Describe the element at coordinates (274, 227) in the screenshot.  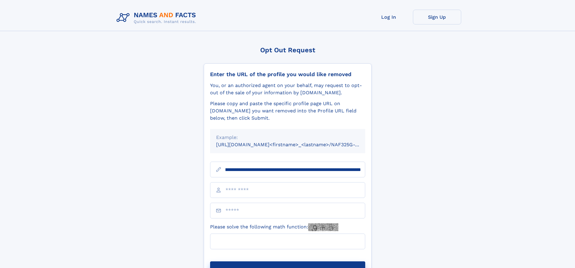
I see `label: Please solve the following math function:` at that location.